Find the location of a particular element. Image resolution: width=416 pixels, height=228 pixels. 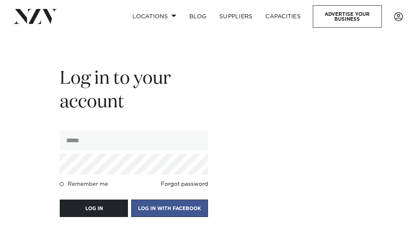

a: BLOG is located at coordinates (198, 16).